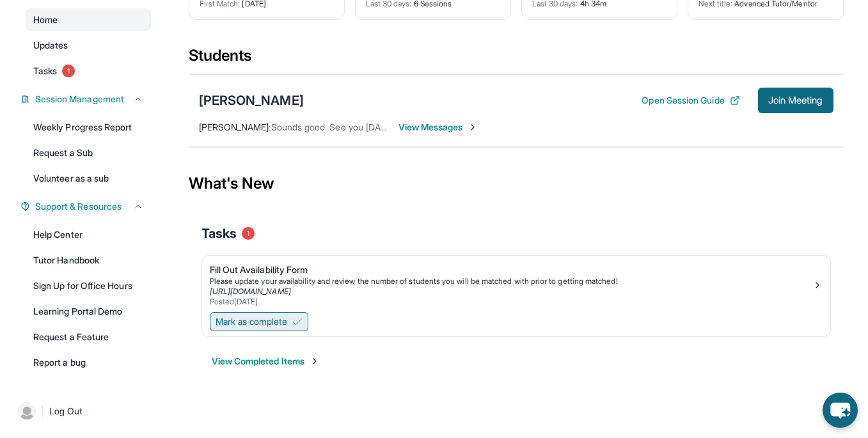 The height and width of the screenshot is (438, 868). Describe the element at coordinates (88, 311) in the screenshot. I see `a: Learning Portal Demo` at that location.